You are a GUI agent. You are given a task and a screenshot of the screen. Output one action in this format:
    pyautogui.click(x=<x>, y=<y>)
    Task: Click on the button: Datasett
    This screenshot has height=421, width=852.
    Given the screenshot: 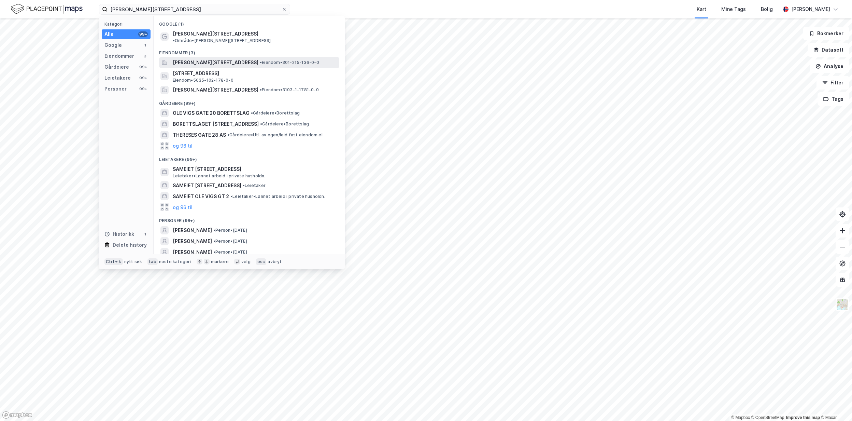 What is the action you would take?
    pyautogui.click(x=829, y=50)
    